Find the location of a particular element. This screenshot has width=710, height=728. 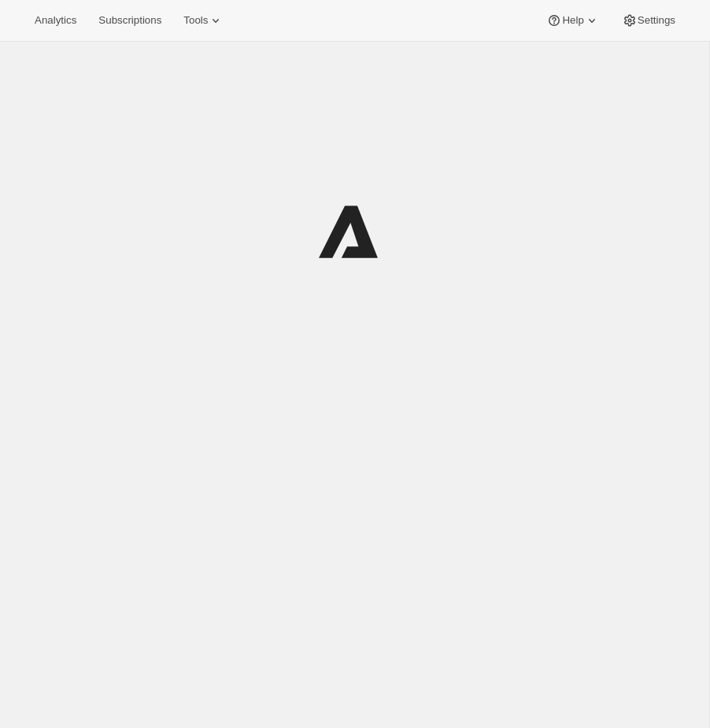

span: Subscriptions is located at coordinates (130, 21).